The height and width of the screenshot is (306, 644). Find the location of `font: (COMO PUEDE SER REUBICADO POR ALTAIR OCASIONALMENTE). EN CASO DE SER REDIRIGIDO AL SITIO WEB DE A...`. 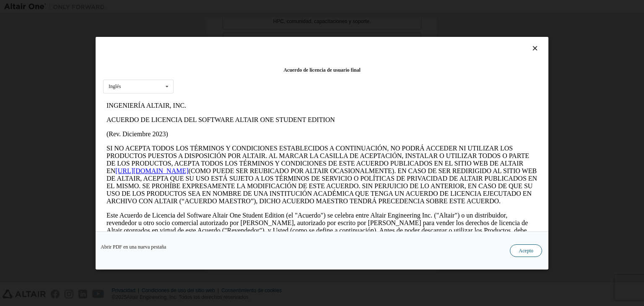

font: (COMO PUEDE SER REUBICADO POR ALTAIR OCASIONALMENTE). EN CASO DE SER REDIRIGIDO AL SITIO WEB DE A... is located at coordinates (219, 88).